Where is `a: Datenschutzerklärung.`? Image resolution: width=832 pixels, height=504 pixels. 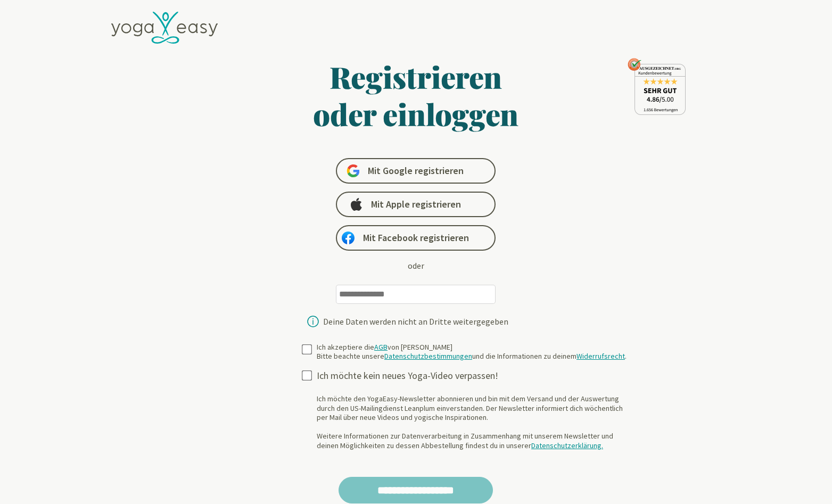
a: Datenschutzerklärung. is located at coordinates (567, 445).